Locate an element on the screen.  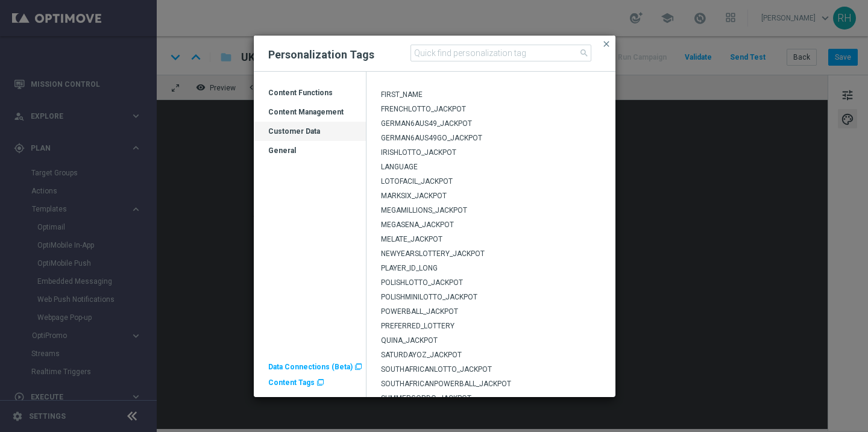
div: Customer Data is located at coordinates (310, 136).